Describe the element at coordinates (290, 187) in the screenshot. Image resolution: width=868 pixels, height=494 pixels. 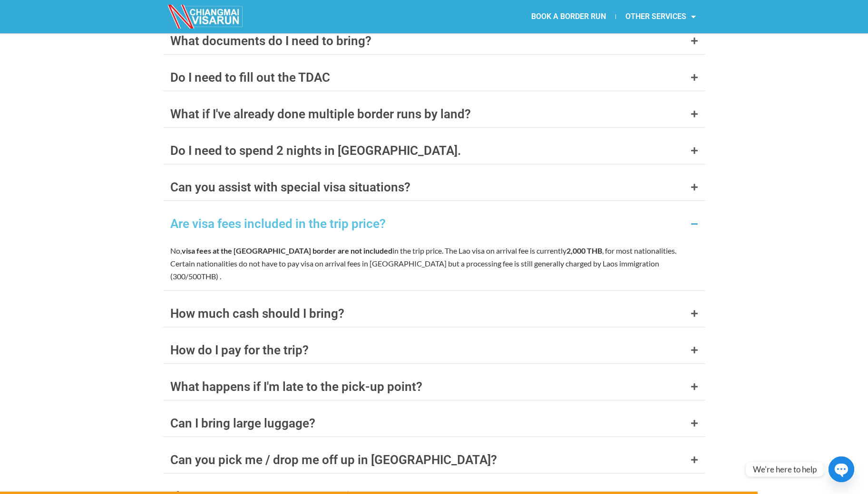
I see `div: Can you assist with special visa situations?` at that location.